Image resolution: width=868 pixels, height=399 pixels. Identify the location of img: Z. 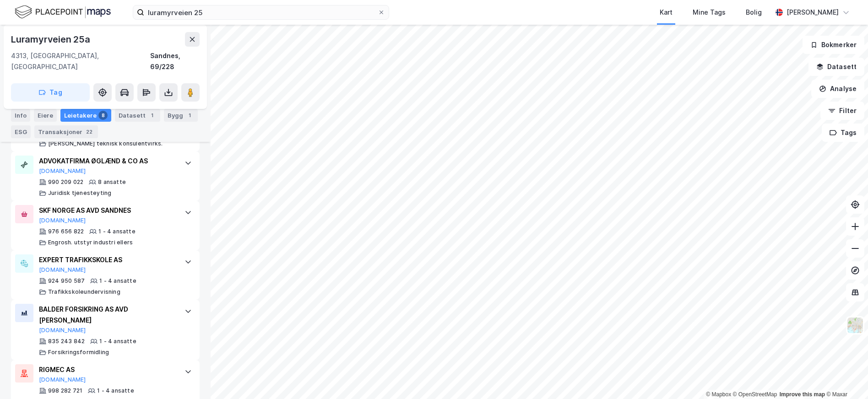
(855, 325).